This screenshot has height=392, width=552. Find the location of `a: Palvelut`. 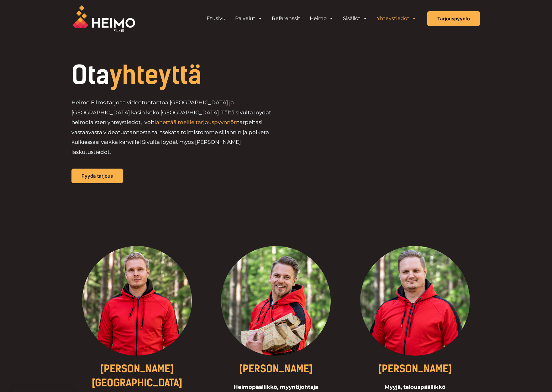

a: Palvelut is located at coordinates (249, 19).